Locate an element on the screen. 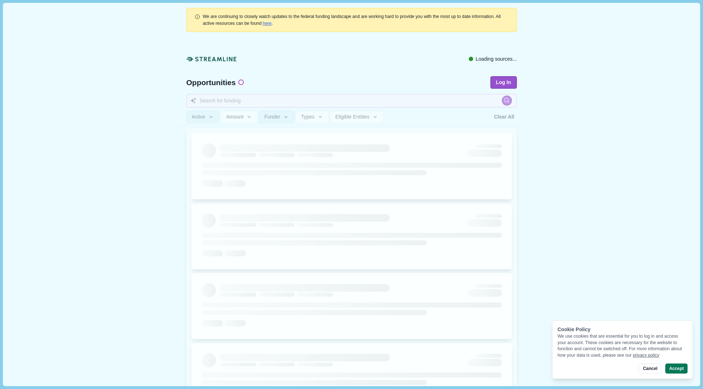 The width and height of the screenshot is (703, 389). span: Cookie Policy is located at coordinates (574, 329).